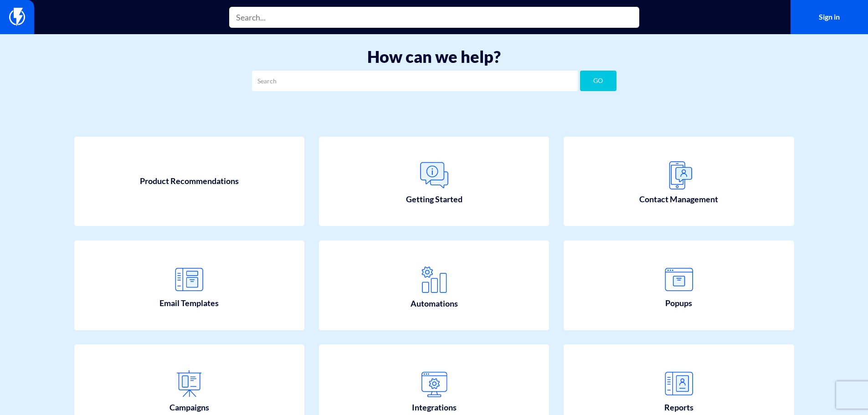 The width and height of the screenshot is (868, 415). I want to click on a: Automations, so click(434, 286).